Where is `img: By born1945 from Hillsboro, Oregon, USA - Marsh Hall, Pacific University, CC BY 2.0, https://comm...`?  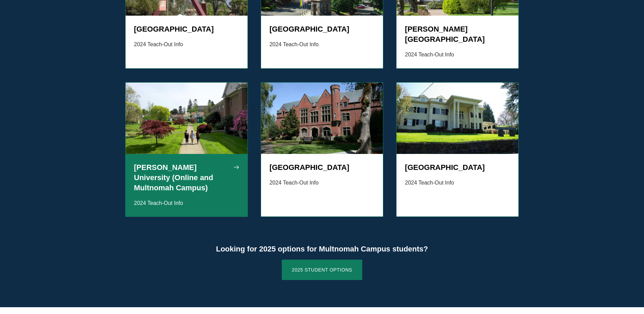 img: By born1945 from Hillsboro, Oregon, USA - Marsh Hall, Pacific University, CC BY 2.0, https://comm... is located at coordinates (322, 118).